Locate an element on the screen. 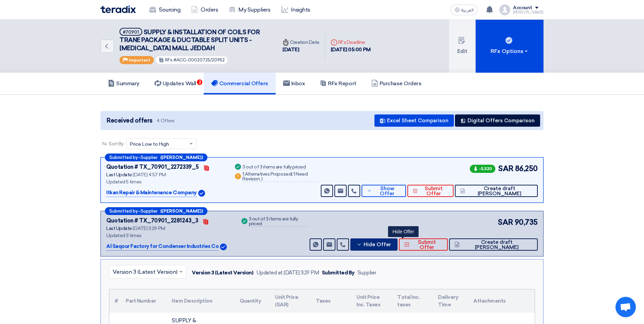 The image size is (644, 324). div: Account is located at coordinates (522, 8).